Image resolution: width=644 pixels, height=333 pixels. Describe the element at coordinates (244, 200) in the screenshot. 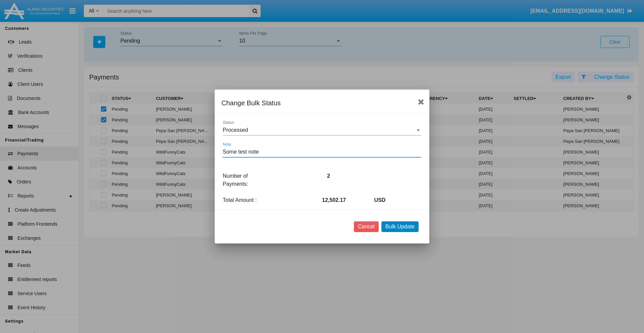

I see `p: Total Amount :` at that location.